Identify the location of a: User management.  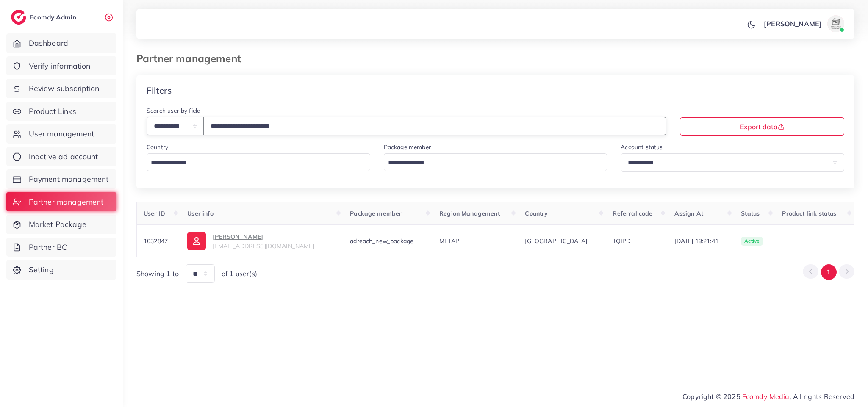
(62, 134).